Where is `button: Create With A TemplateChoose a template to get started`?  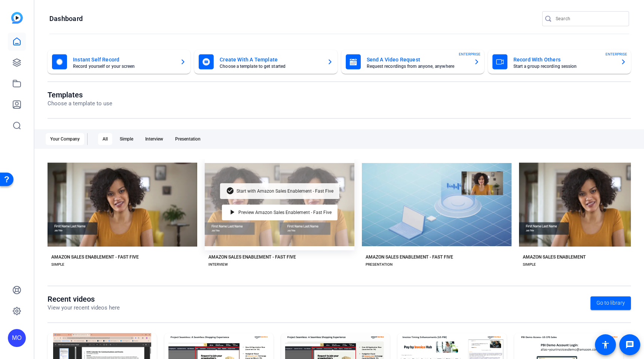 button: Create With A TemplateChoose a template to get started is located at coordinates (266, 62).